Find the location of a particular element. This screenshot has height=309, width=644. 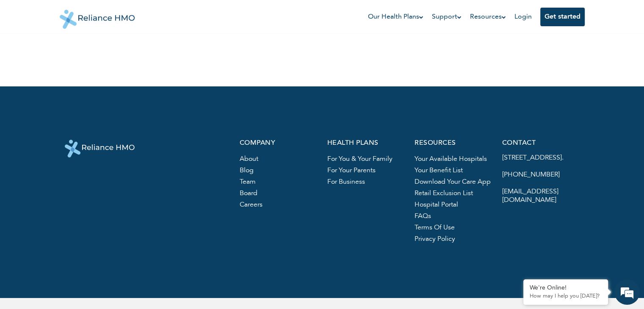

p: contact is located at coordinates (541, 143).